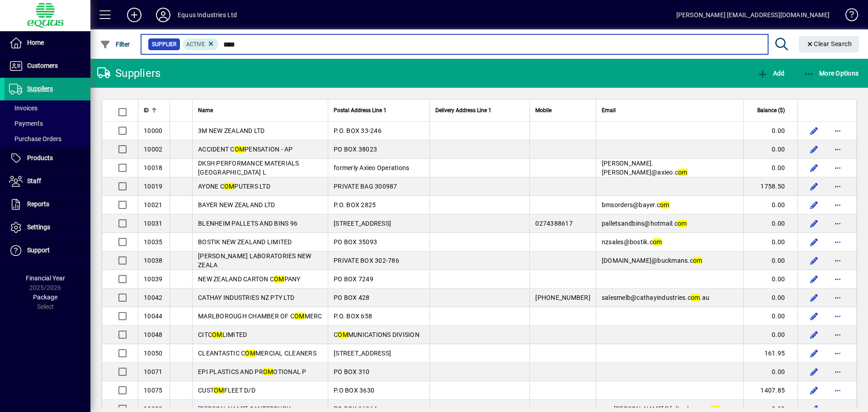 The height and width of the screenshot is (412, 868). Describe the element at coordinates (23, 108) in the screenshot. I see `span: Invoices` at that location.